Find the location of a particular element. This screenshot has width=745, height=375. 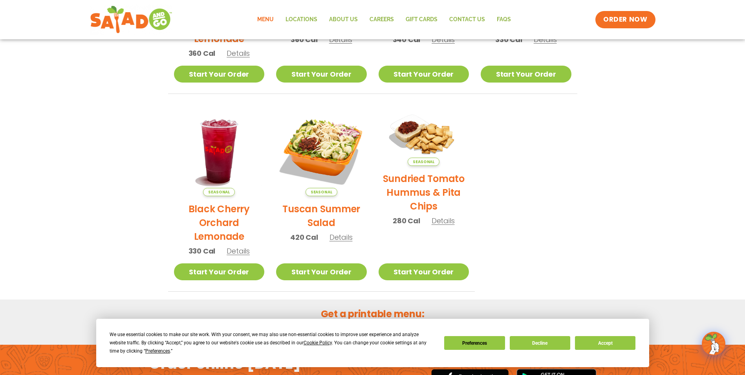

img: new-SAG-logo-768×292 is located at coordinates (131, 20).